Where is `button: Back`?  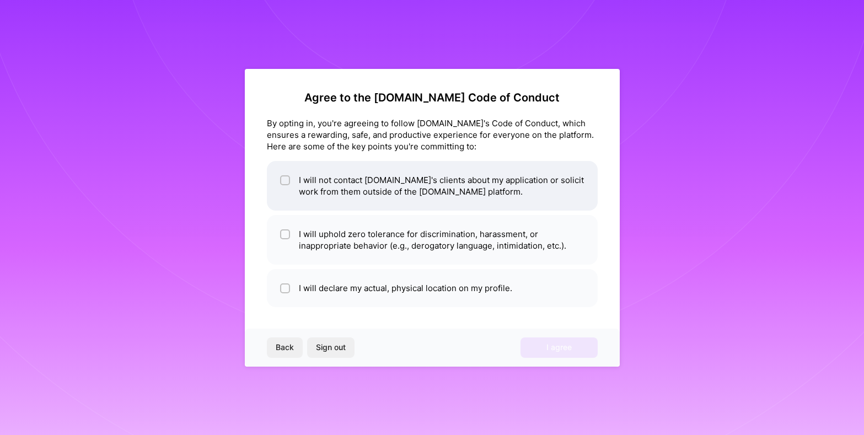 button: Back is located at coordinates (284, 347).